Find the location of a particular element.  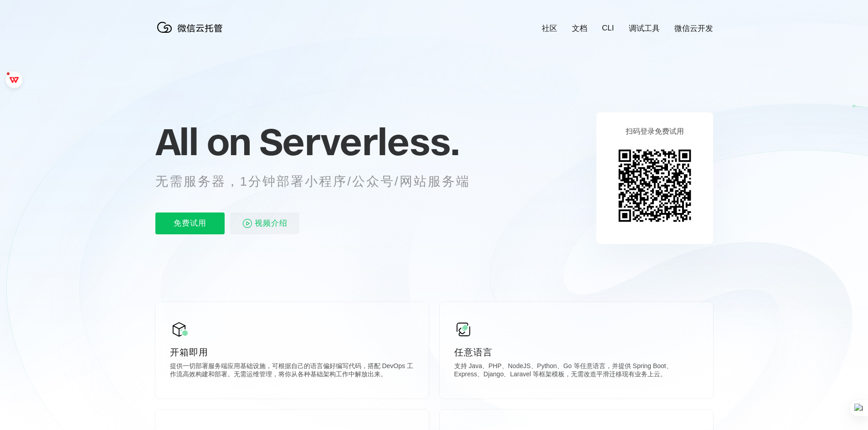

img: 微信云托管 is located at coordinates (192, 27).